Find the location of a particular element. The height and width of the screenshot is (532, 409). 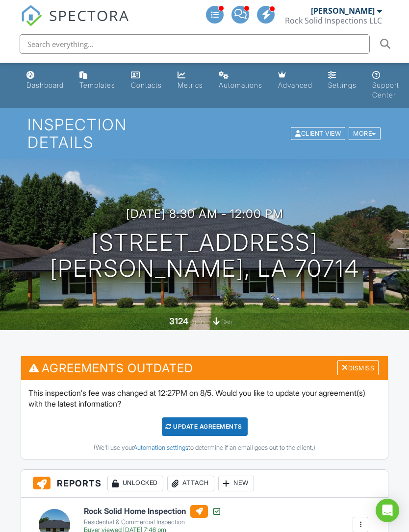

div: Templates is located at coordinates (97, 85).